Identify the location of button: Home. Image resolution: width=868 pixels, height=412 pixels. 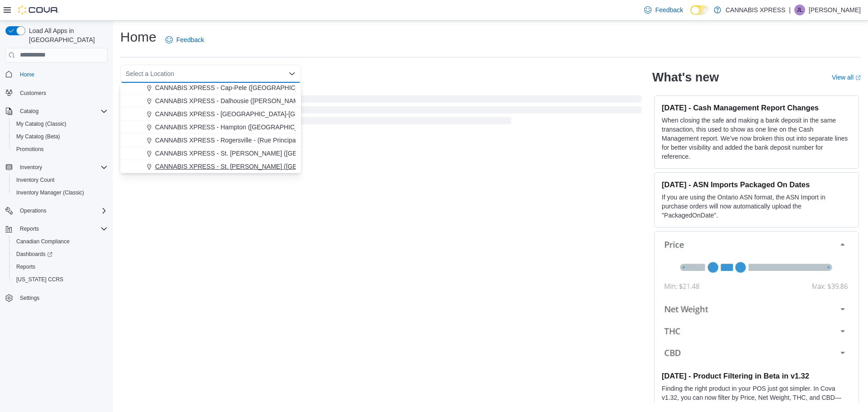
(56, 74).